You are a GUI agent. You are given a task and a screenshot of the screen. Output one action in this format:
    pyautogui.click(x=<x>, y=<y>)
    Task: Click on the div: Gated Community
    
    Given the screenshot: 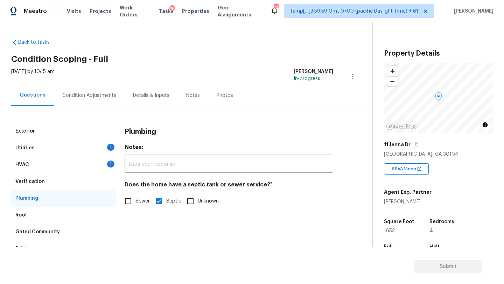 What is the action you would take?
    pyautogui.click(x=37, y=232)
    